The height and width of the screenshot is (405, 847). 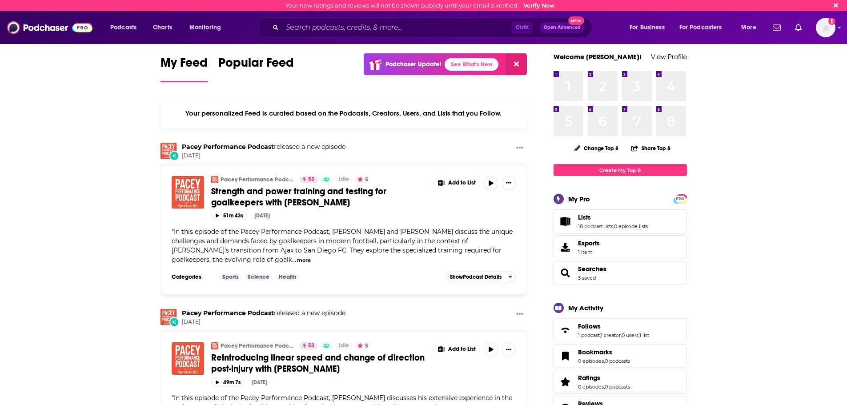 I want to click on button: 5, so click(x=363, y=180).